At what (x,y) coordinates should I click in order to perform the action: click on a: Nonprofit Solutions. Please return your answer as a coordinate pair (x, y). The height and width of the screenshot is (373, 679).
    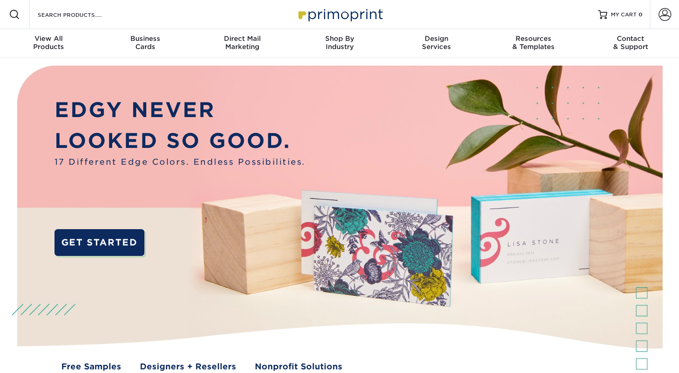
    Looking at the image, I should click on (298, 367).